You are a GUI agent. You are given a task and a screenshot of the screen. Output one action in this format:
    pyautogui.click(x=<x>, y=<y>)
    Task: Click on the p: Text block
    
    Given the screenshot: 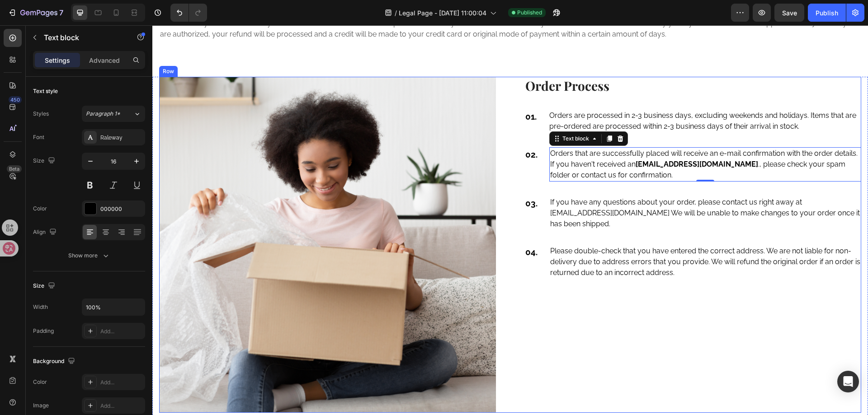 What is the action you would take?
    pyautogui.click(x=83, y=37)
    